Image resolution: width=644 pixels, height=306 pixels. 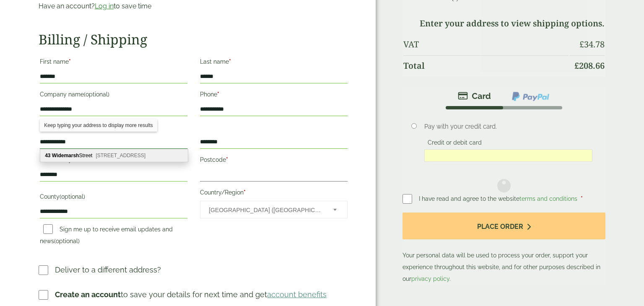 I want to click on div: 43 Widemarsh Street, so click(x=114, y=156).